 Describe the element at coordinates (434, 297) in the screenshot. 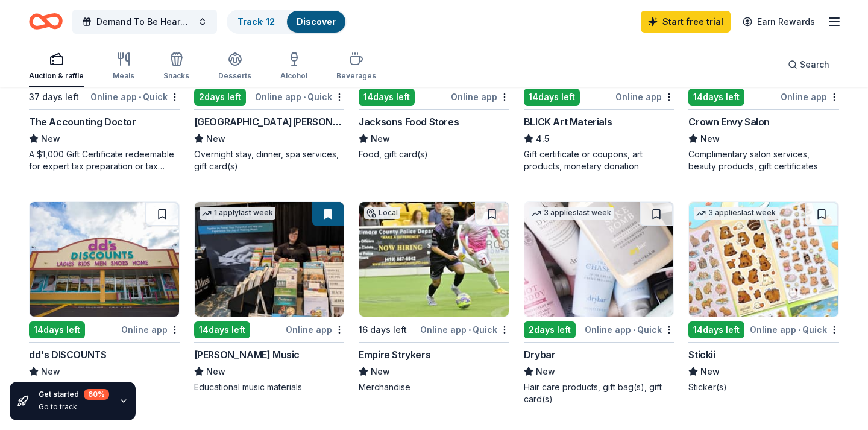

I see `a: Image for Empire StrykersLocal16 days leftOnline app•QuickEmpire StrykersNewMerchandise` at that location.